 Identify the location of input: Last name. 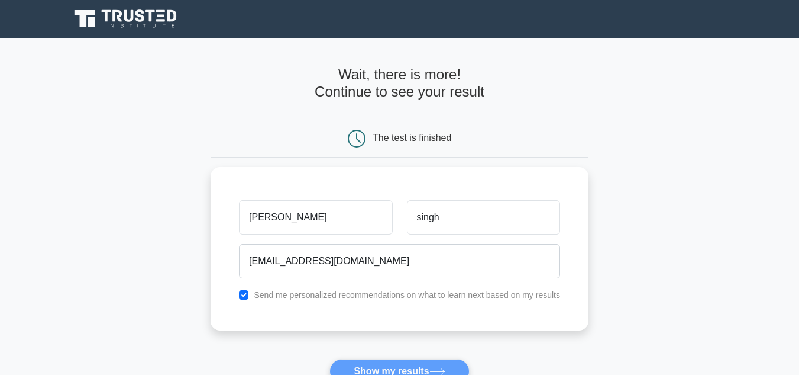
(483, 217).